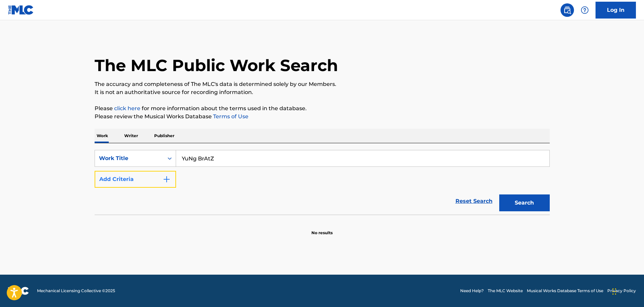 This screenshot has width=644, height=307. What do you see at coordinates (164, 136) in the screenshot?
I see `p: Publisher` at bounding box center [164, 136].